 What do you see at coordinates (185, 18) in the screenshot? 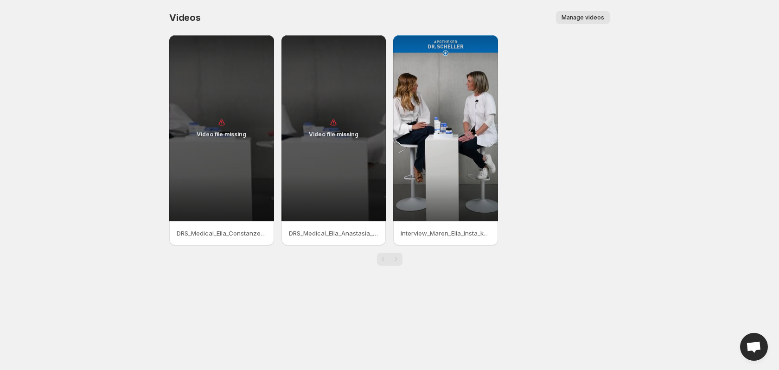
I see `span: Videos` at bounding box center [185, 18].